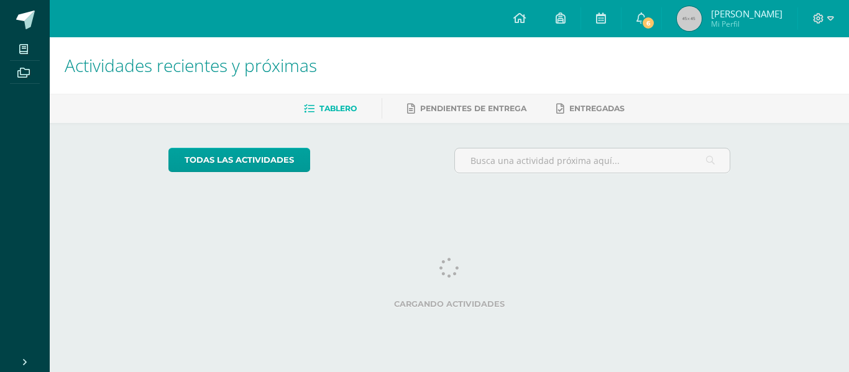 The width and height of the screenshot is (849, 372). I want to click on span: Tablero, so click(338, 108).